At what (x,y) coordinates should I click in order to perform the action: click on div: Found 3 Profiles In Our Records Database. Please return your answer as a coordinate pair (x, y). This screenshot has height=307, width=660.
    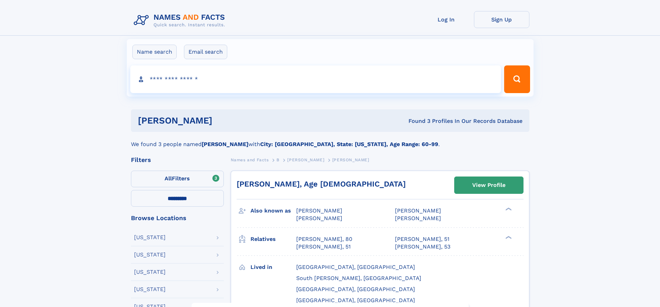
    Looking at the image, I should click on (417, 121).